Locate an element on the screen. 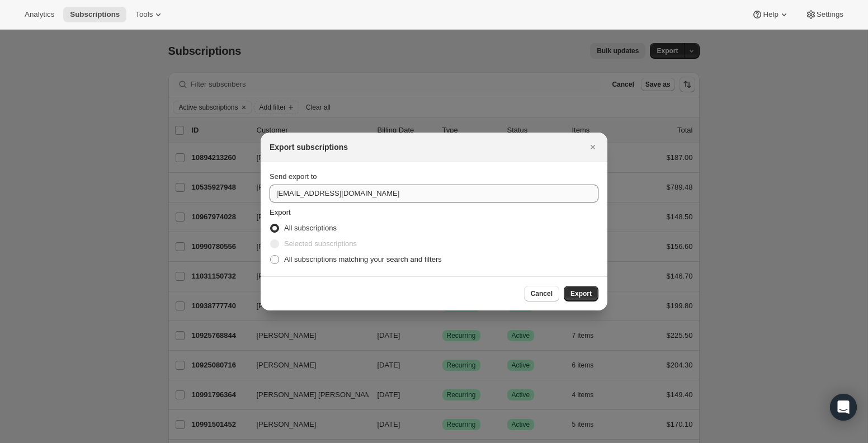 The image size is (868, 443). button: Help is located at coordinates (770, 14).